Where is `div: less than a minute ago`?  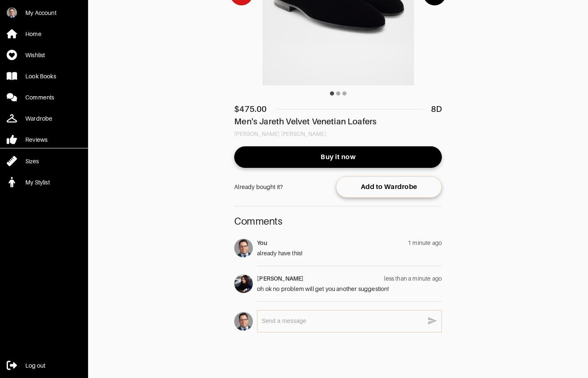 div: less than a minute ago is located at coordinates (412, 279).